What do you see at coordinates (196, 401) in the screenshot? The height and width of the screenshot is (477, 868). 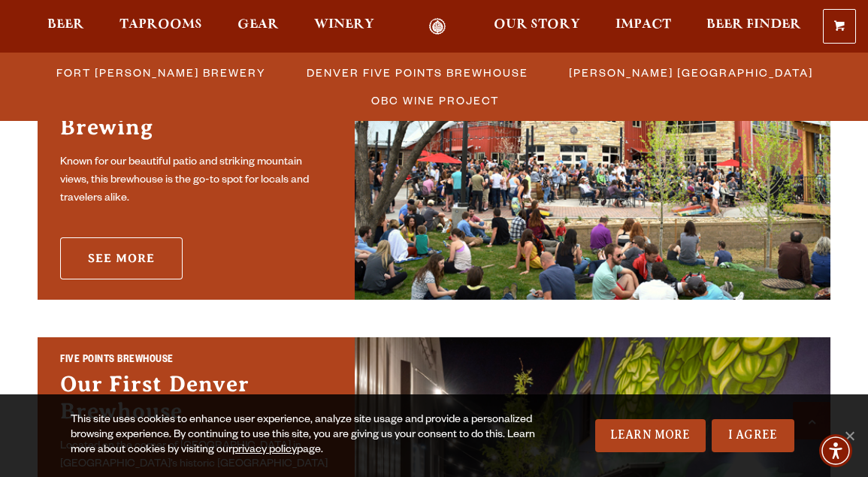 I see `h3: Our First Denver Brewhouse` at bounding box center [196, 401].